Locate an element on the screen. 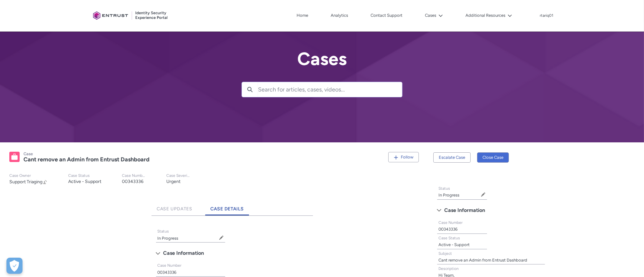 This screenshot has width=644, height=277. button: Escalate Case is located at coordinates (452, 157).